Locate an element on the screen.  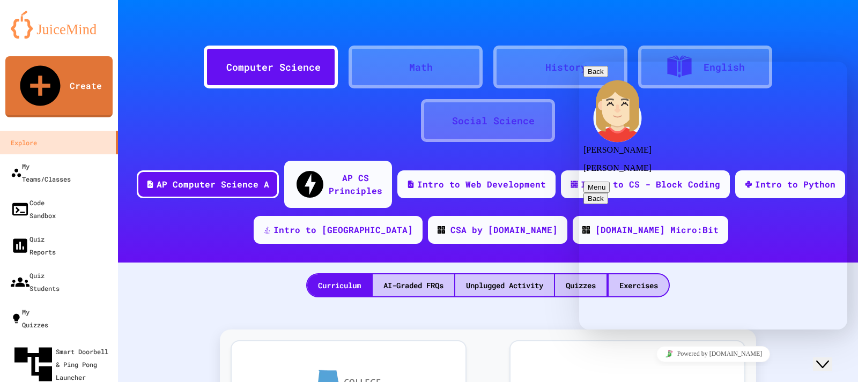
div: primary is located at coordinates (134, 58).